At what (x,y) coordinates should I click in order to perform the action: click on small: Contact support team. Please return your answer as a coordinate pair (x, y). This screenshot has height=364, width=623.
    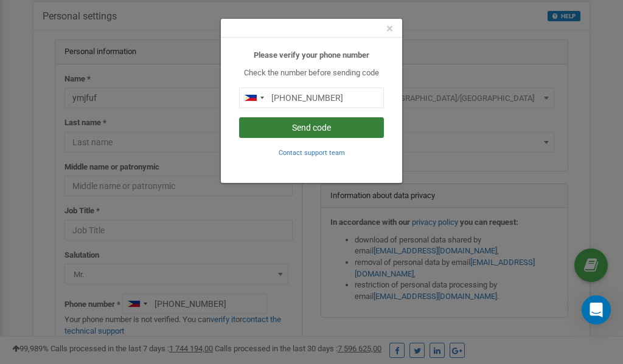
    Looking at the image, I should click on (312, 153).